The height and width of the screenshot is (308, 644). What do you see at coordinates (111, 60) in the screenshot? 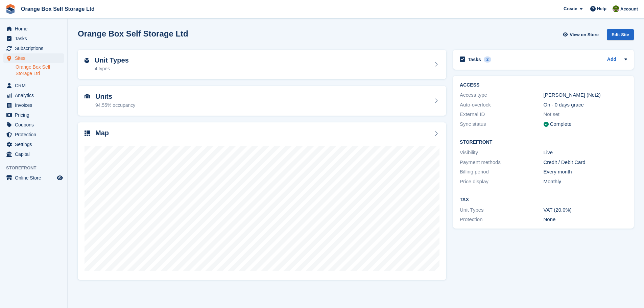
I see `h2: Unit Types` at bounding box center [111, 60].